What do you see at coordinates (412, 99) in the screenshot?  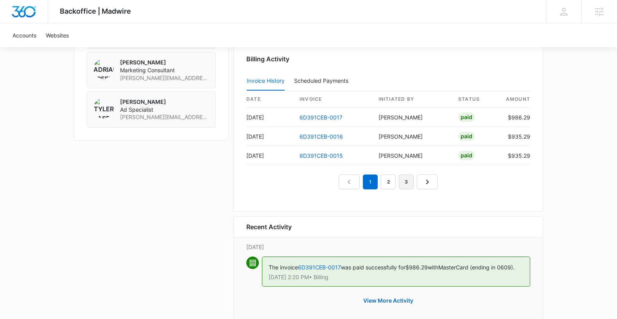 I see `th: Initiated By` at bounding box center [412, 99].